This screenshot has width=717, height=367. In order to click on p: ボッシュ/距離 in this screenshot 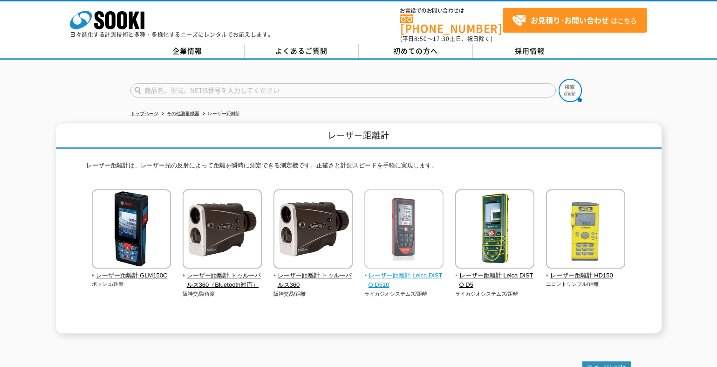, I will do `click(131, 284)`.